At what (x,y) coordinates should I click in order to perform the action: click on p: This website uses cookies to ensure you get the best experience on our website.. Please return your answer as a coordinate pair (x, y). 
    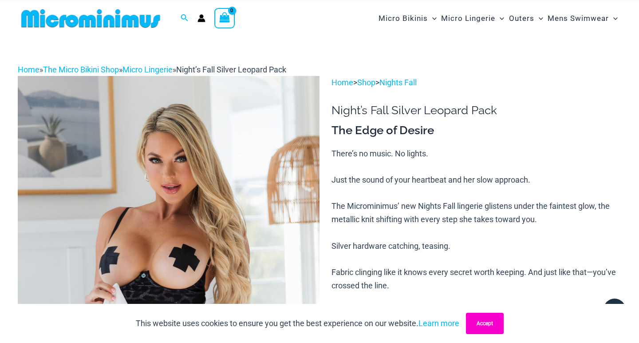
    Looking at the image, I should click on (297, 323).